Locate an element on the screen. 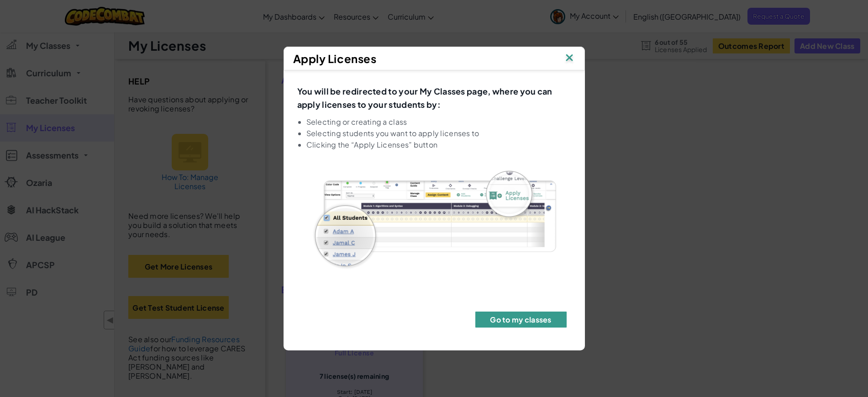 The image size is (868, 397). li: Clicking the “Apply Licenses” button is located at coordinates (443, 145).